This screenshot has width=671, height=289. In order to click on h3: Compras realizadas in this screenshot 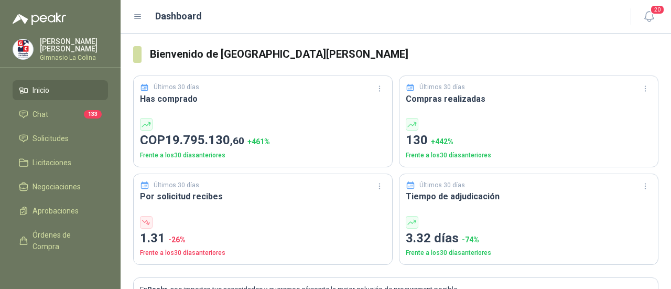, I will do `click(528, 99)`.